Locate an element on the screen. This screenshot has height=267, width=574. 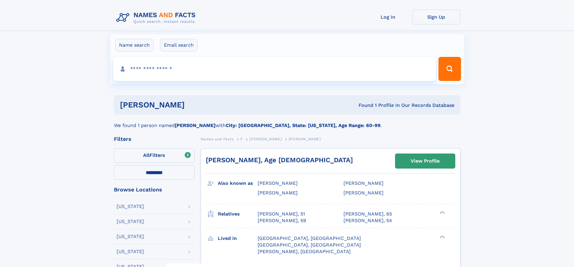
span: F is located at coordinates (242, 139).